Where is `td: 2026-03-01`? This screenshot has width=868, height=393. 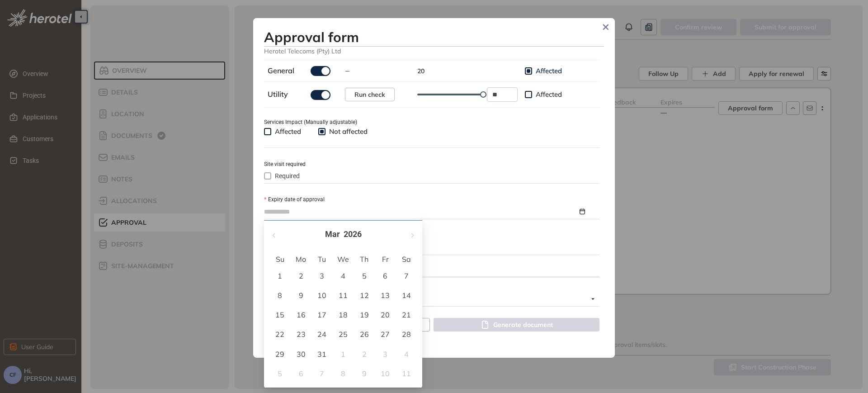 td: 2026-03-01 is located at coordinates (279, 276).